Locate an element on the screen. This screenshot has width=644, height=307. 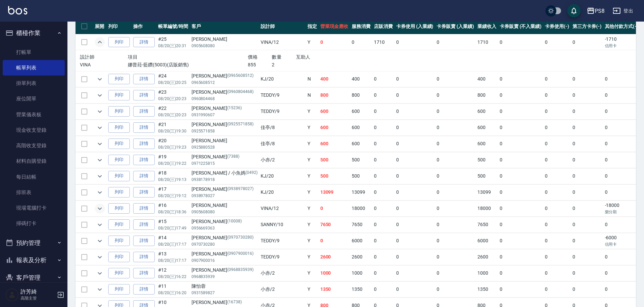
th: 卡券販賣 (入業績) is located at coordinates (455, 26).